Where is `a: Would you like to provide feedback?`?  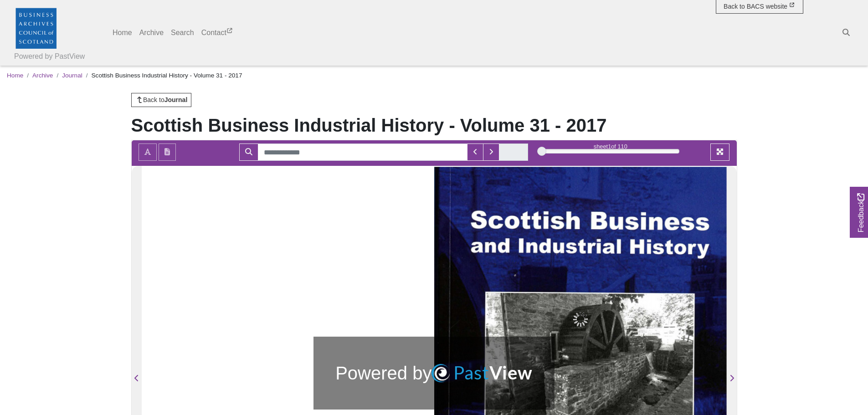
a: Would you like to provide feedback? is located at coordinates (859, 212).